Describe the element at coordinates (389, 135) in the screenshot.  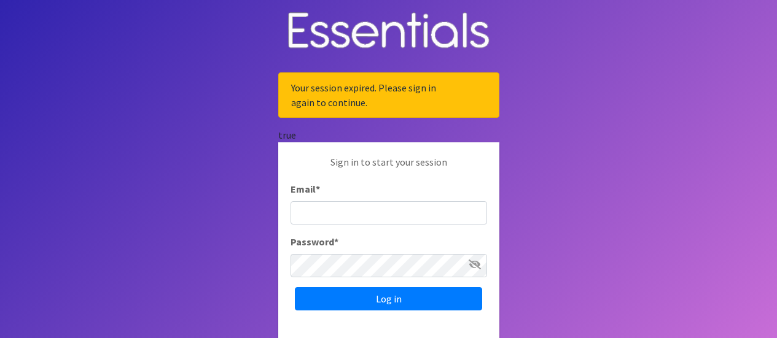
I see `div: true` at that location.